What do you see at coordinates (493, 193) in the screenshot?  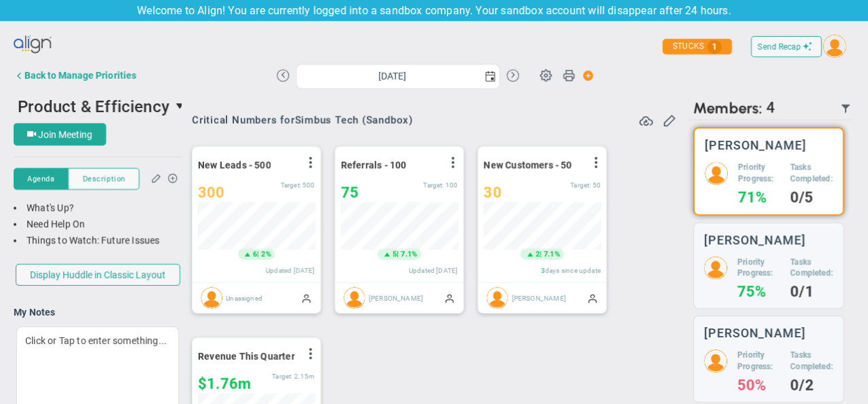 I see `span: 30` at bounding box center [493, 193].